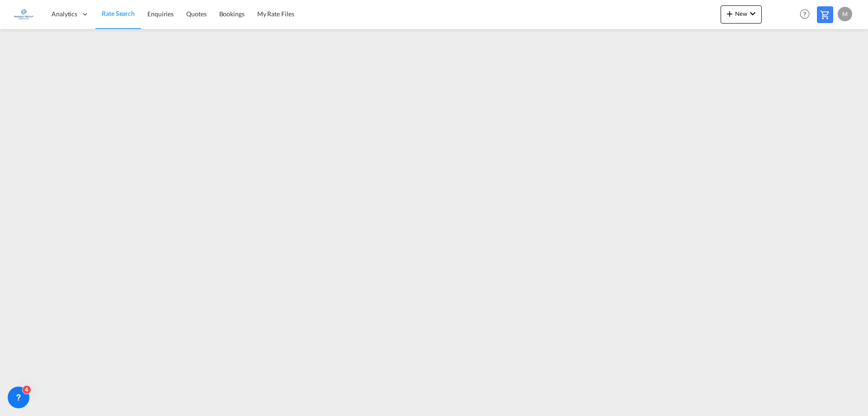 The height and width of the screenshot is (416, 868). What do you see at coordinates (118, 13) in the screenshot?
I see `span: Rate Search` at bounding box center [118, 13].